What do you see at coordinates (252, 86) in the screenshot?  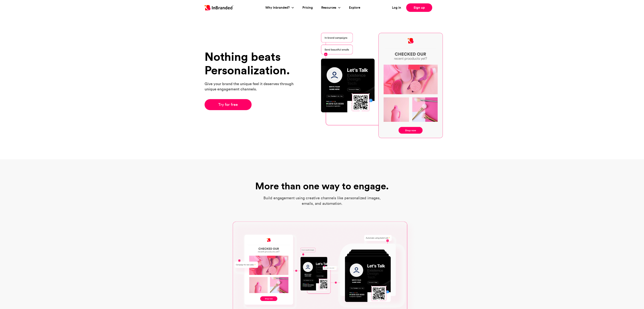 I see `p: Give your brand the unique feel it deserves through unique engagement channels.` at bounding box center [252, 86].